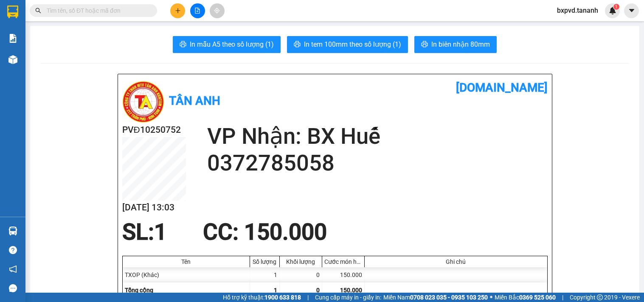 Image resolution: width=644 pixels, height=302 pixels. I want to click on strong: 1900 633 818, so click(282, 297).